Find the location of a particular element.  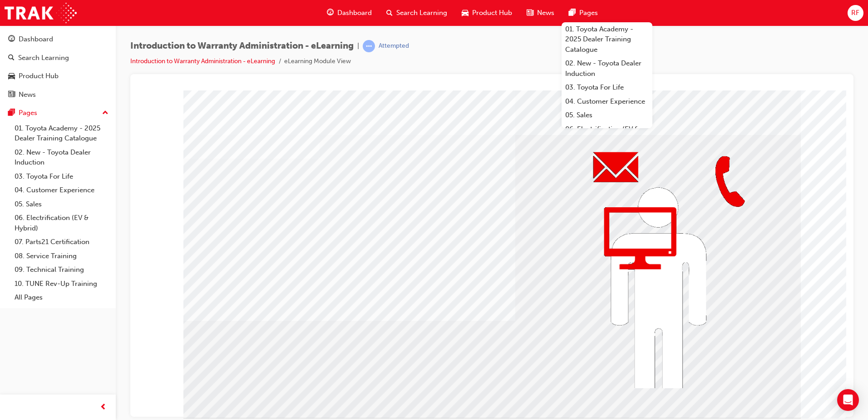

button: Pages is located at coordinates (58, 113).